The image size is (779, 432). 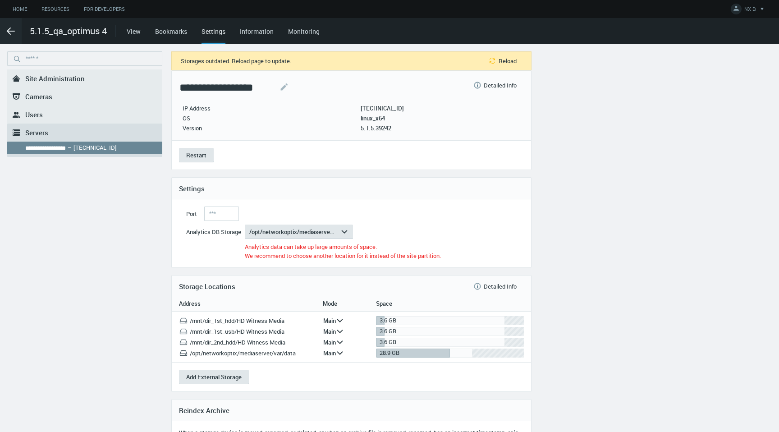 I want to click on h4: Storage Locations, so click(x=323, y=286).